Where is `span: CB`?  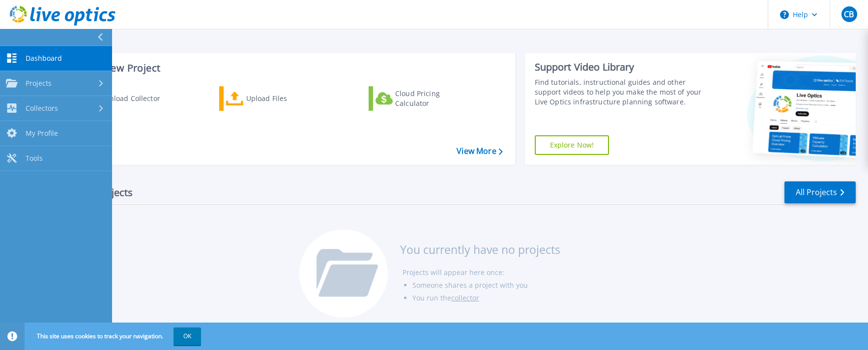 span: CB is located at coordinates (849, 14).